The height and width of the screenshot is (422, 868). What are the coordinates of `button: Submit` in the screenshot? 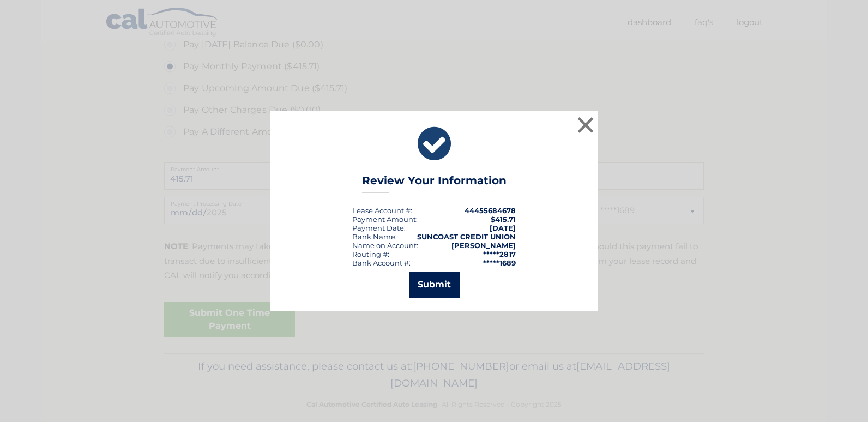 It's located at (434, 284).